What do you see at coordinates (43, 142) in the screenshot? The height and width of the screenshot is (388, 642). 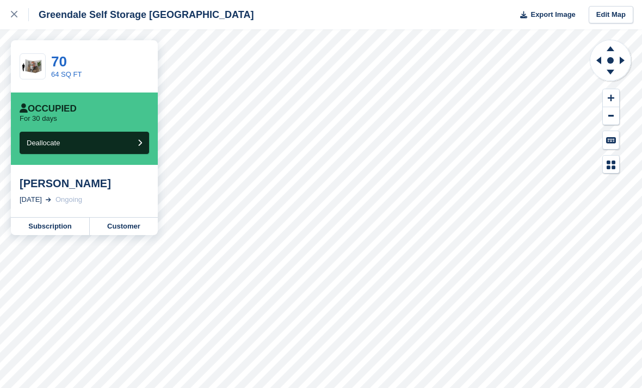 I see `span: Deallocate` at bounding box center [43, 142].